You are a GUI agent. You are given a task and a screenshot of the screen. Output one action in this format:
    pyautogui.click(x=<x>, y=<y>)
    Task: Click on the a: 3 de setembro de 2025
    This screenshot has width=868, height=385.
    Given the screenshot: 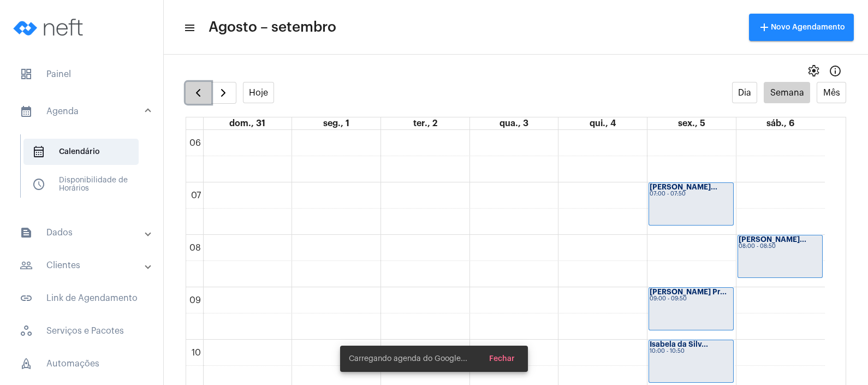 What is the action you would take?
    pyautogui.click(x=513, y=124)
    